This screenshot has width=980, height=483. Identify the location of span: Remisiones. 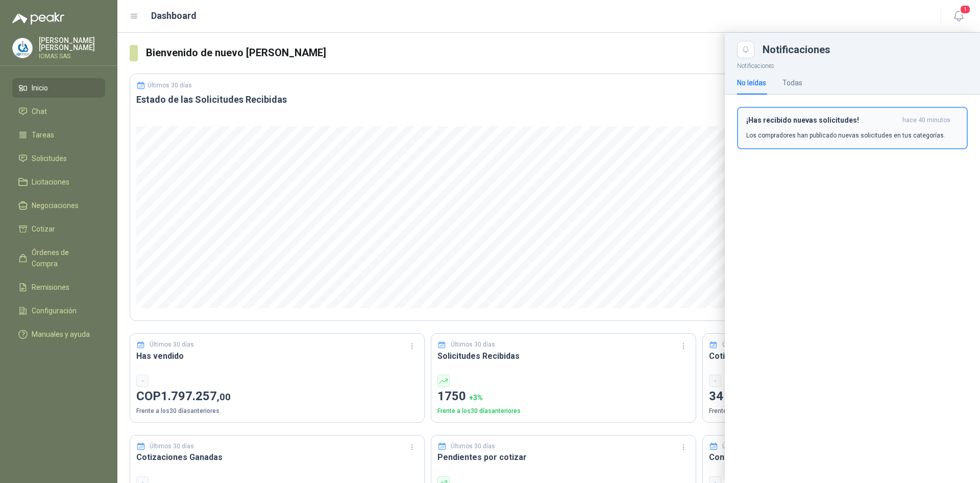
(51, 287).